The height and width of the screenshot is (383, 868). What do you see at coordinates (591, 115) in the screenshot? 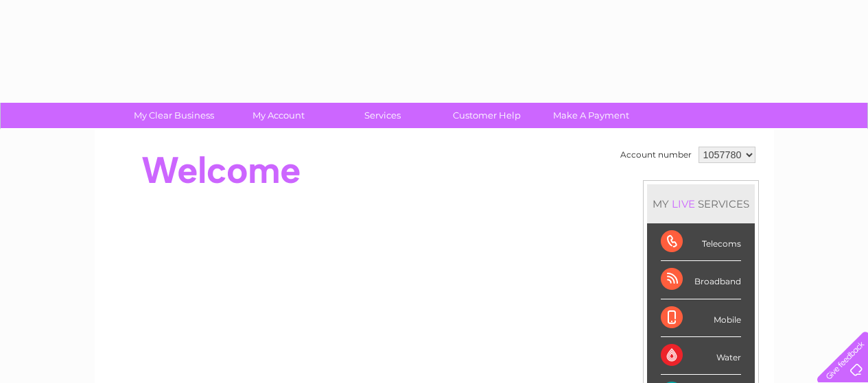
I see `a: Make A Payment` at bounding box center [591, 115].